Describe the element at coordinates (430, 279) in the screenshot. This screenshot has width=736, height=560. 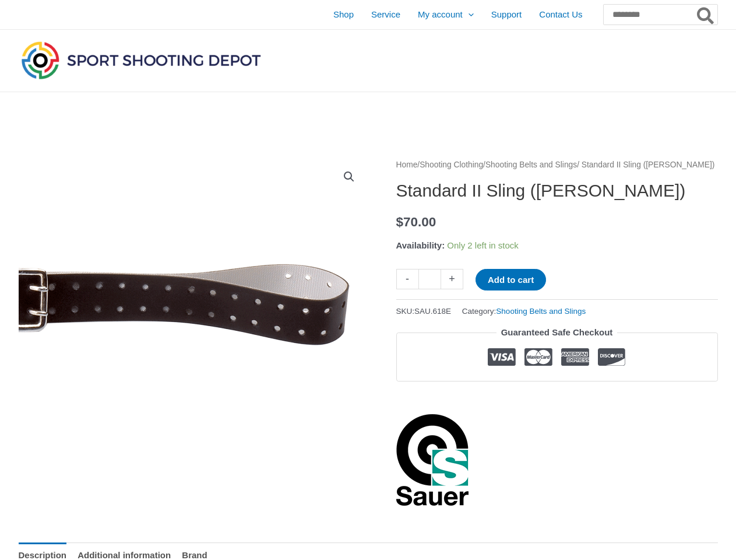
I see `input: Product quantity` at that location.